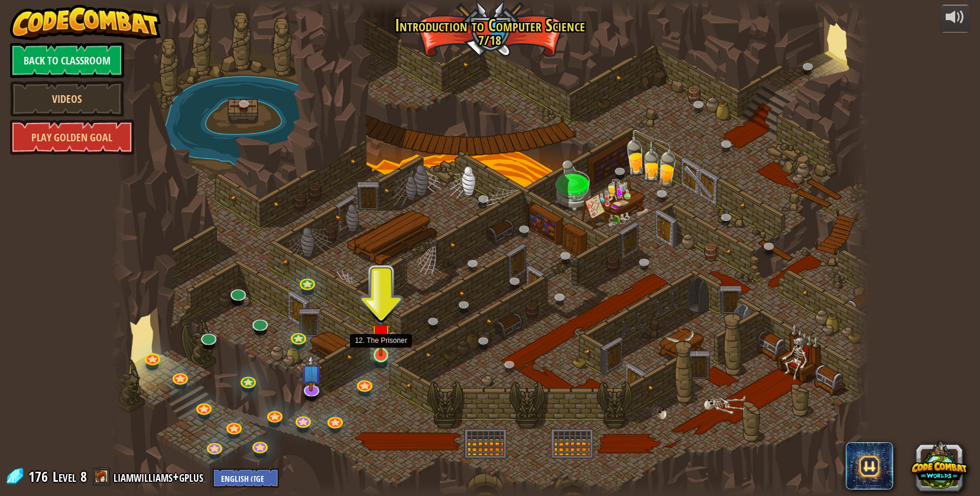 The image size is (980, 496). What do you see at coordinates (160, 476) in the screenshot?
I see `a: liamwilliams+gplus` at bounding box center [160, 476].